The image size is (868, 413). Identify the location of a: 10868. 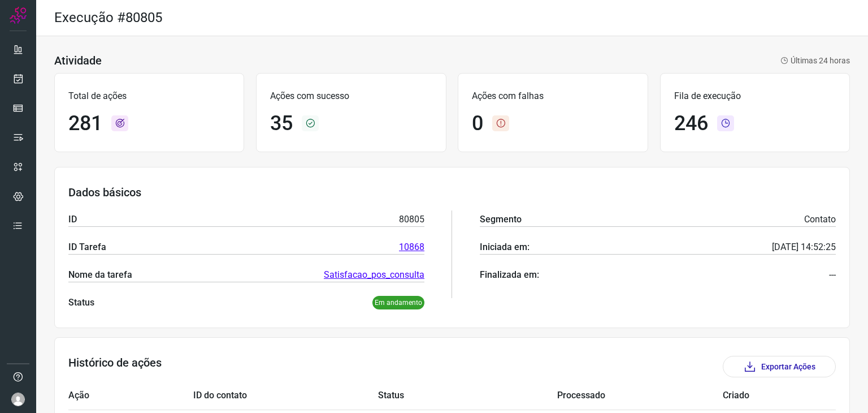
(411, 247).